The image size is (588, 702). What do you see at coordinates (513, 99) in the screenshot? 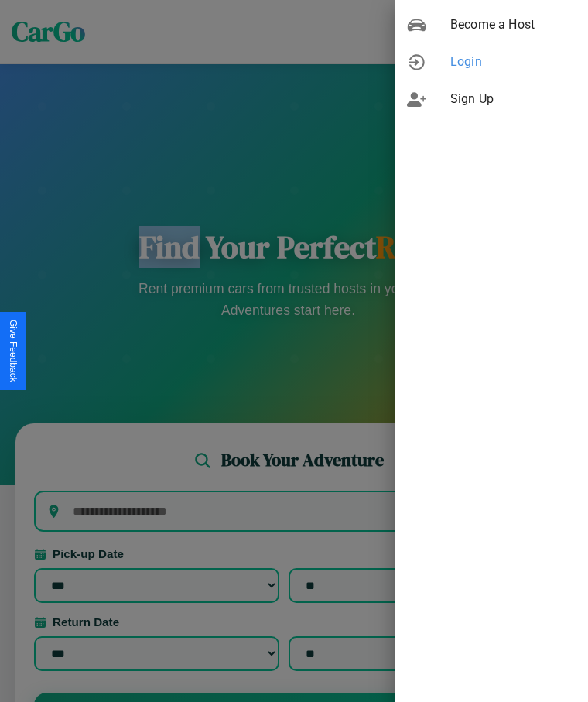
I see `span: Sign Up` at bounding box center [513, 99].